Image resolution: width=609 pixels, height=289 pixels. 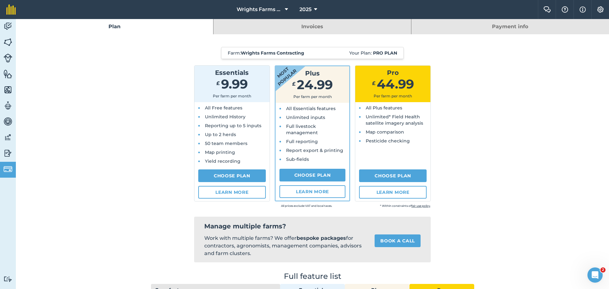 What do you see at coordinates (312, 226) in the screenshot?
I see `h2: Manage multiple farms?` at bounding box center [312, 226].